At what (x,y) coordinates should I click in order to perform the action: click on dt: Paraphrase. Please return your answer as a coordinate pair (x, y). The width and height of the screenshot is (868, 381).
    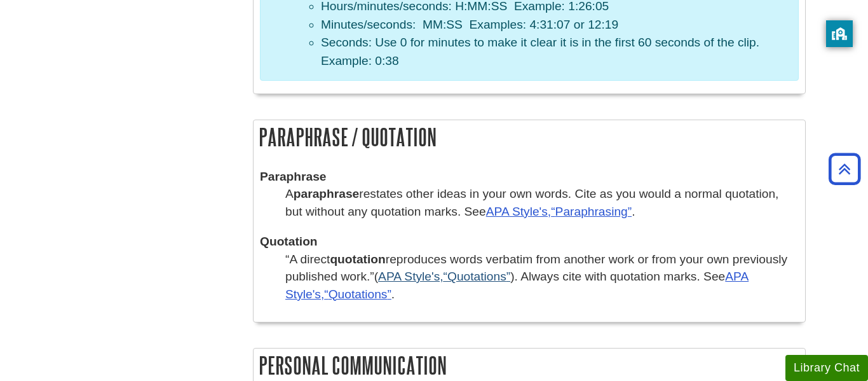
    Looking at the image, I should click on (530, 176).